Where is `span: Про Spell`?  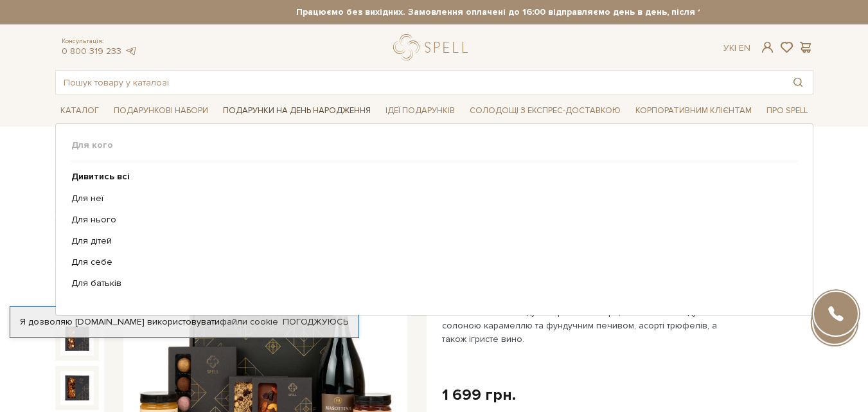 span: Про Spell is located at coordinates (787, 111).